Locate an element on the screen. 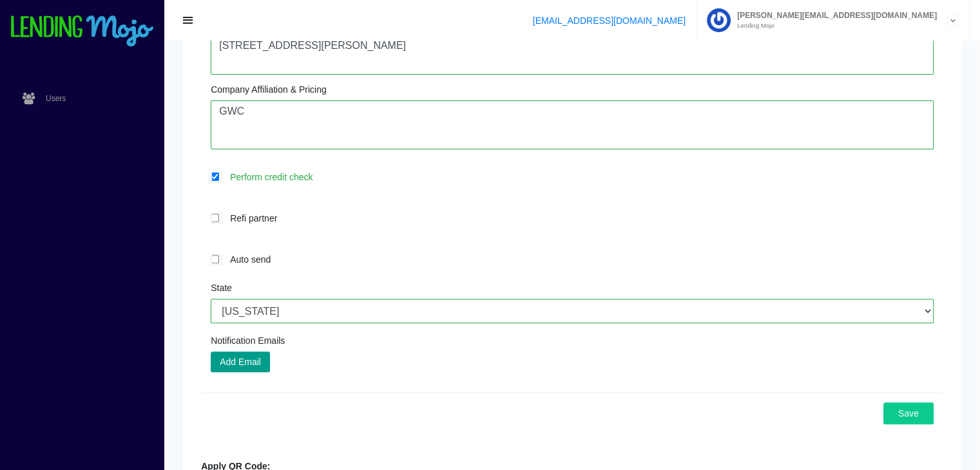 The image size is (980, 470). button: Save is located at coordinates (909, 413).